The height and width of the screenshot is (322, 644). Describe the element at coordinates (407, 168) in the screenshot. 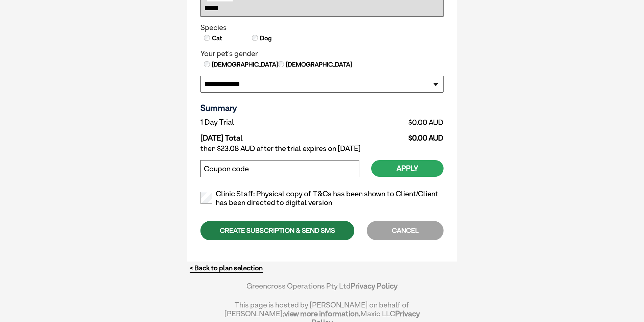

I see `button: Apply` at that location.